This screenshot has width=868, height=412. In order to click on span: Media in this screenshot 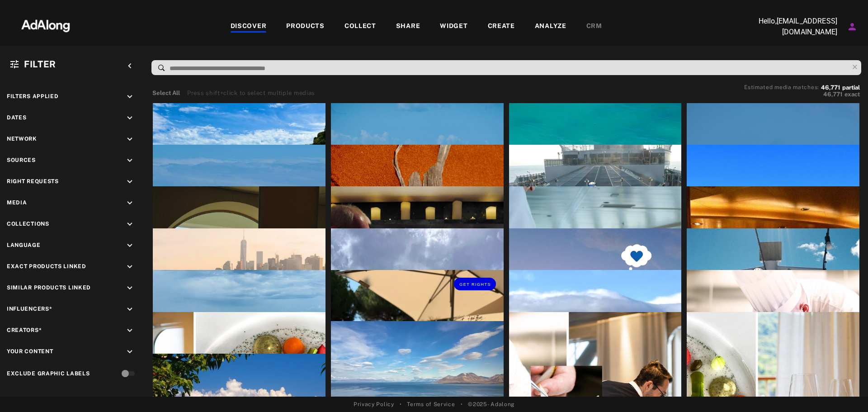, I will do `click(17, 203)`.